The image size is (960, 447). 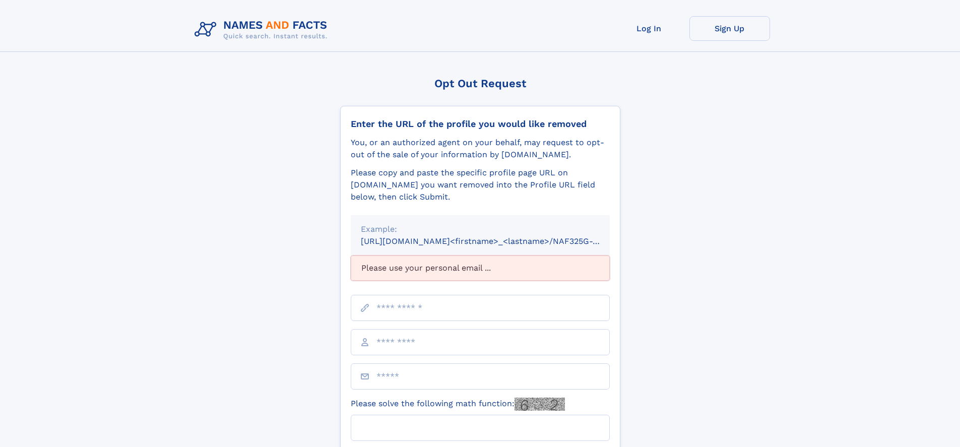 I want to click on a: Log In, so click(x=649, y=28).